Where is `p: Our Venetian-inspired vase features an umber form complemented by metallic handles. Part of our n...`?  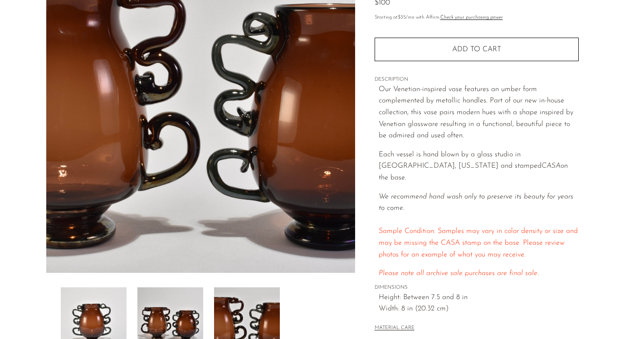 p: Our Venetian-inspired vase features an umber form complemented by metallic handles. Part of our n... is located at coordinates (479, 113).